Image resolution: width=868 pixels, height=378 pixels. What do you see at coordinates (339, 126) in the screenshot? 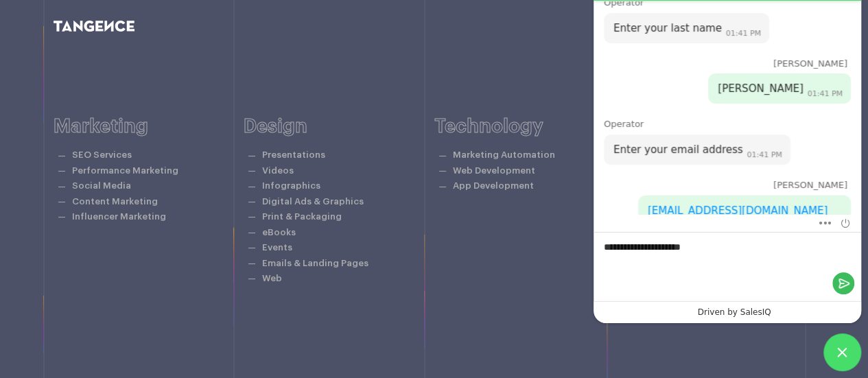
I see `h6: Design` at bounding box center [339, 126].